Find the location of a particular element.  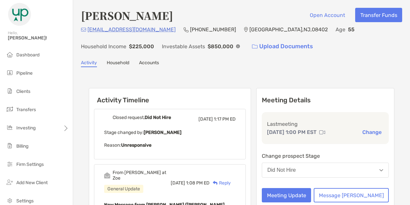

button: Did Not Hire is located at coordinates (325, 170).